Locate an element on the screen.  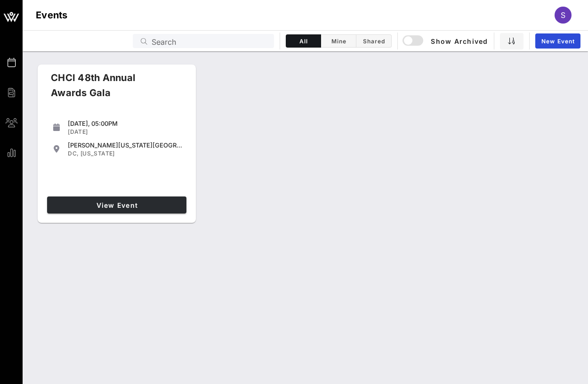
div: S is located at coordinates (563, 15).